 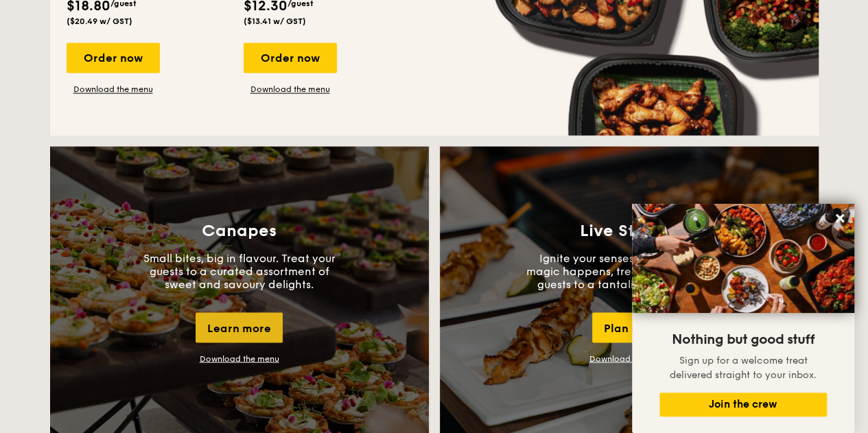 I want to click on span: Nothing but good stuff, so click(x=743, y=340).